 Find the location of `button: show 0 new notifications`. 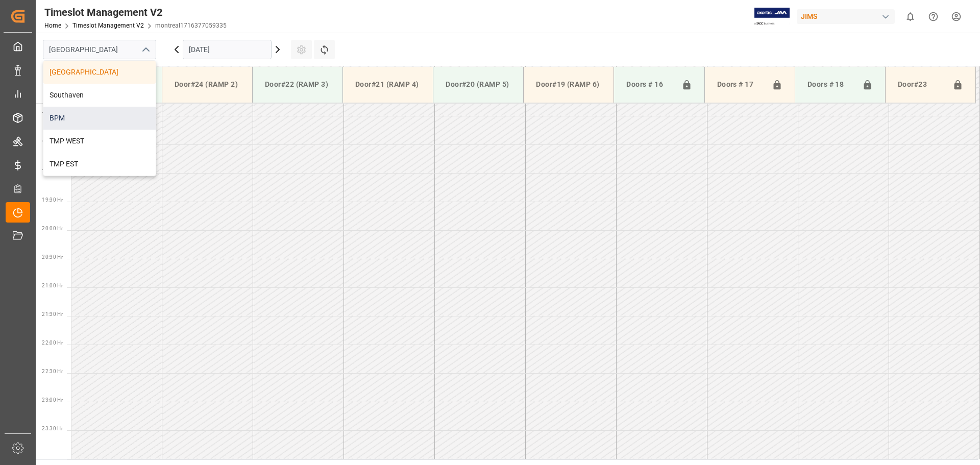

button: show 0 new notifications is located at coordinates (910, 16).